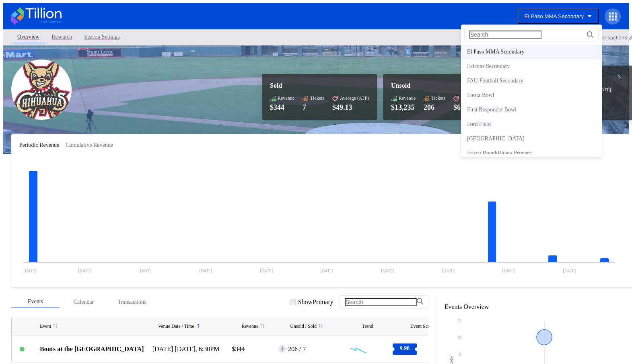  Describe the element at coordinates (489, 66) in the screenshot. I see `div: Falcons Secondary` at that location.